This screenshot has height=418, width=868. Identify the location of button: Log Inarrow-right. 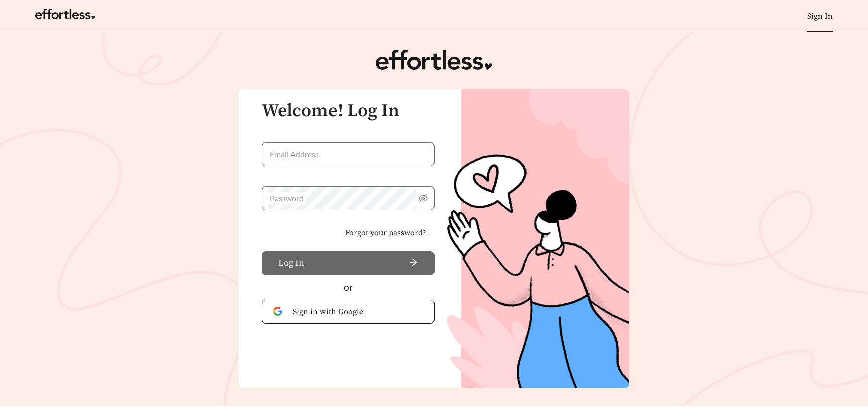
(348, 263).